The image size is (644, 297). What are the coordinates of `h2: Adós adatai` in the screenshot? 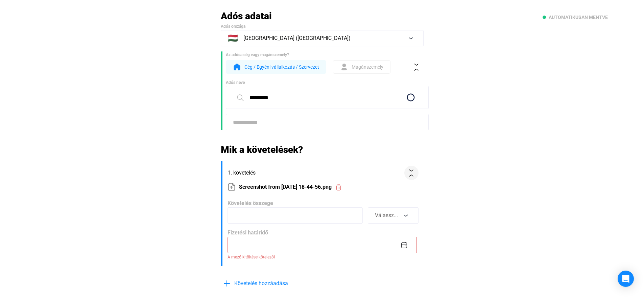 It's located at (322, 16).